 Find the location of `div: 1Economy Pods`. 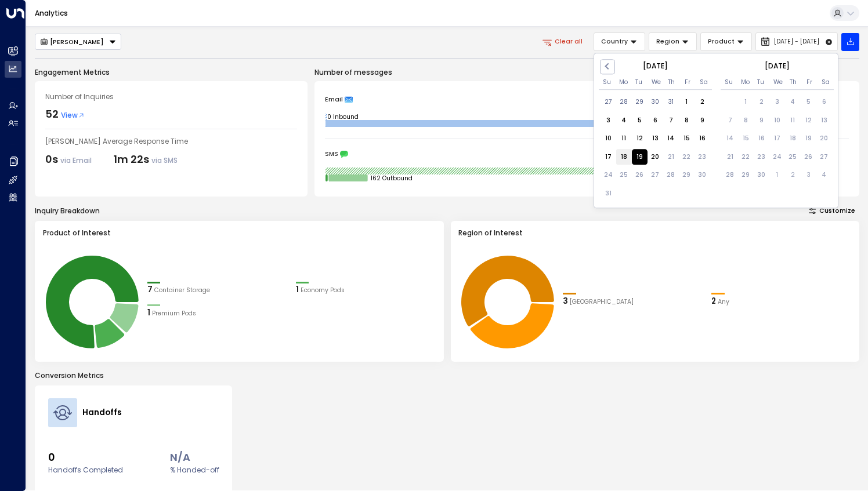

div: 1Economy Pods is located at coordinates (365, 290).